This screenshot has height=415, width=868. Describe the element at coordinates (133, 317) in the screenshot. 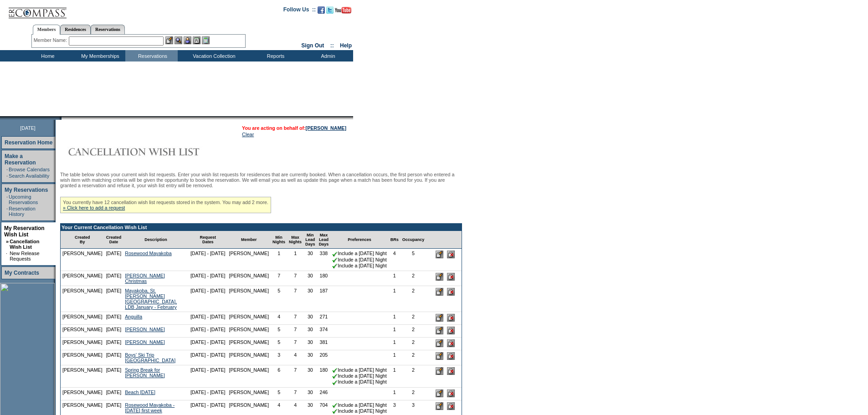

I see `a: Anguilla` at that location.